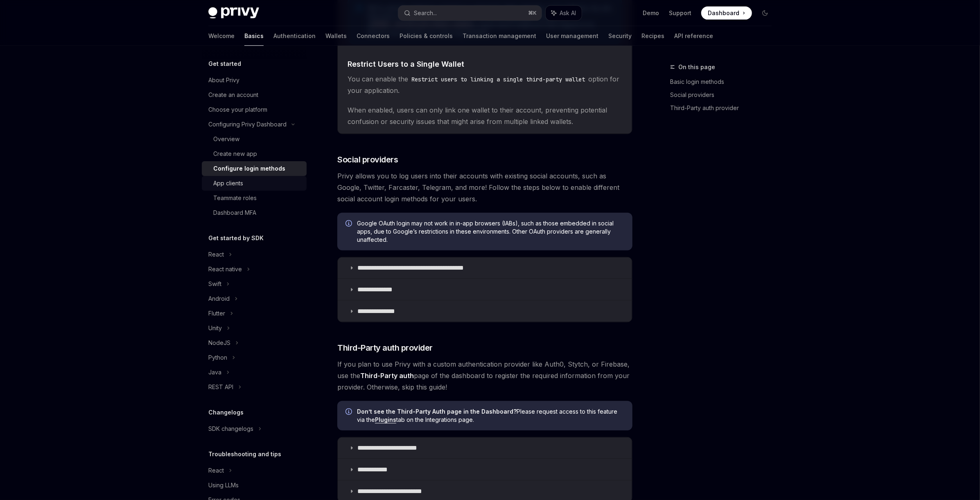 This screenshot has width=980, height=500. What do you see at coordinates (238, 110) in the screenshot?
I see `div: Choose your platform` at bounding box center [238, 110].